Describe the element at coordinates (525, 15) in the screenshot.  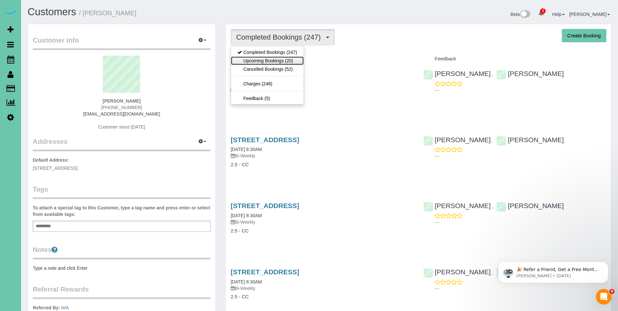
I see `img: New interface` at that location.